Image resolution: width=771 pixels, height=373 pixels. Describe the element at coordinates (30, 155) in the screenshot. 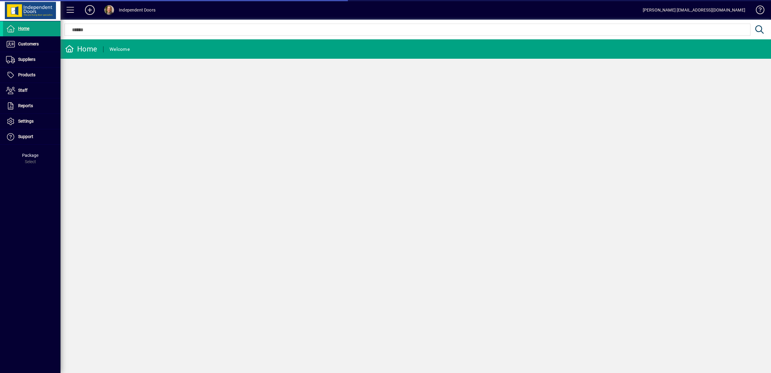

I see `span: Package` at that location.